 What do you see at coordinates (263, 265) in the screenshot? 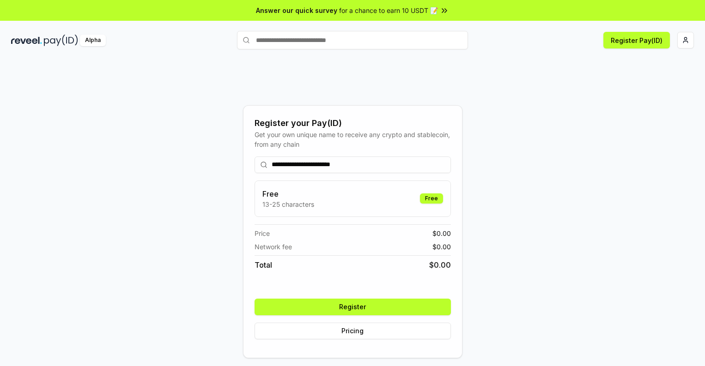
I see `span: Total` at bounding box center [263, 265].